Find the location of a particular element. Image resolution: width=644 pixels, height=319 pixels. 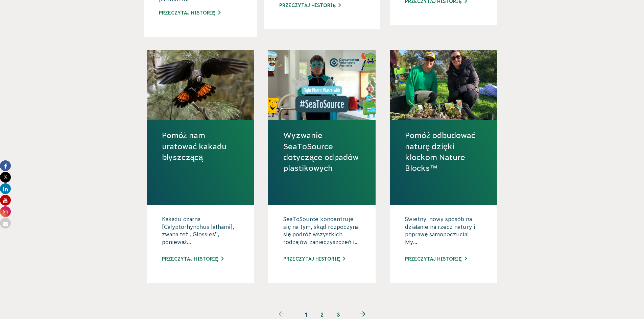

font: Pomóż odbudować naturę dzięki klockom Nature Blocks™ is located at coordinates (440, 152).